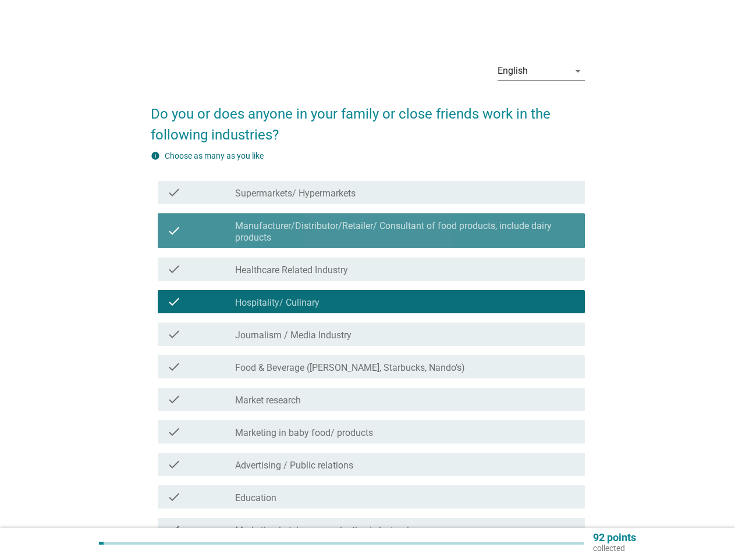 The height and width of the screenshot is (558, 735). I want to click on label: Marketing in baby food/ products, so click(304, 433).